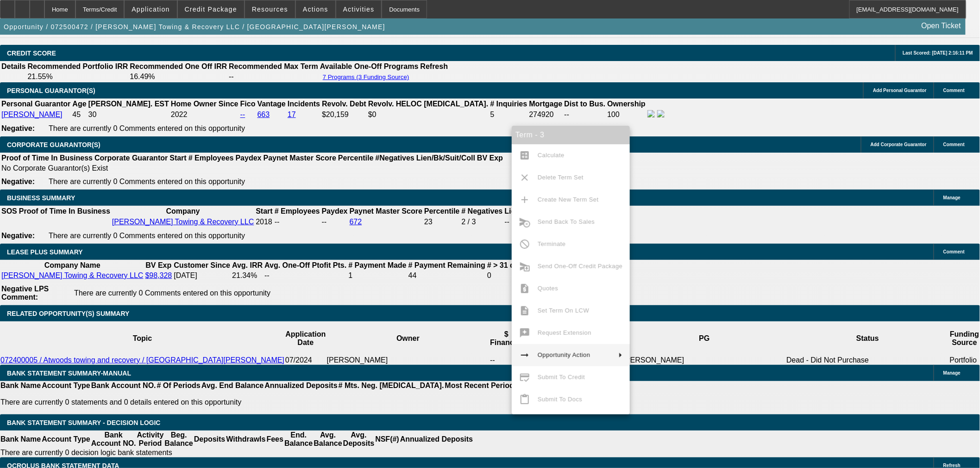 This screenshot has height=468, width=980. I want to click on th: Refresh, so click(434, 66).